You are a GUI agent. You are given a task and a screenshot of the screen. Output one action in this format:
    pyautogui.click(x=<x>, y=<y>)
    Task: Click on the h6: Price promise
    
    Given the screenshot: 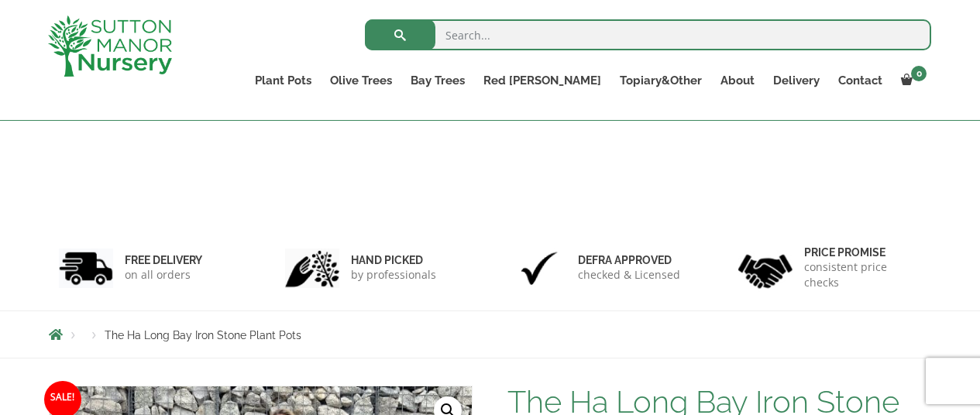 What is the action you would take?
    pyautogui.click(x=863, y=252)
    